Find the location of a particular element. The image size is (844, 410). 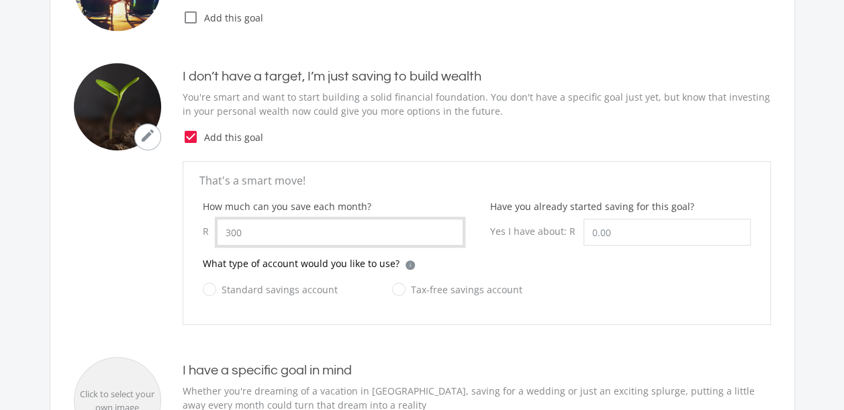

h4: I have a specific goal in mind is located at coordinates (477, 371).